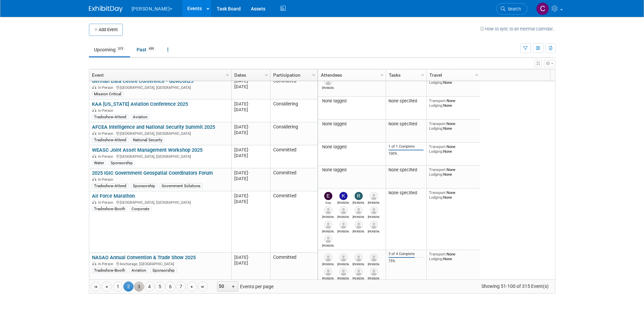  What do you see at coordinates (351, 124) in the screenshot?
I see `div: None tagged` at bounding box center [351, 124].